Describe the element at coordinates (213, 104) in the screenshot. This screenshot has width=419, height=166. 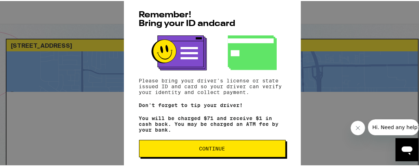
I see `p: Don't forget to tip your driver!` at that location.